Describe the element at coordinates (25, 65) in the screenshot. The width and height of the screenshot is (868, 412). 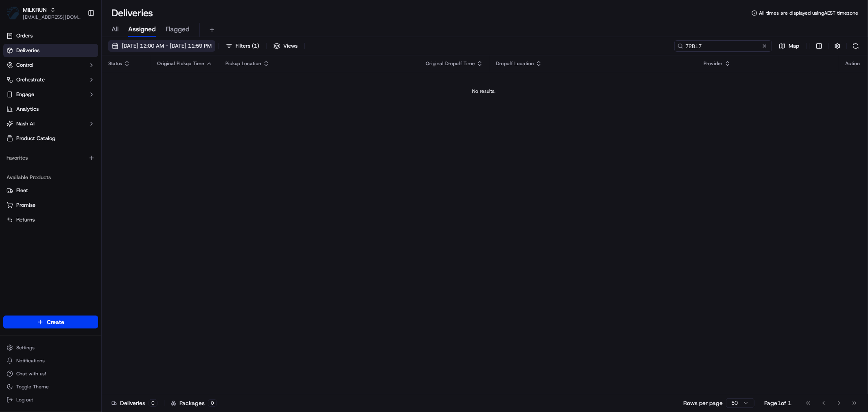
I see `span: Control` at that location.